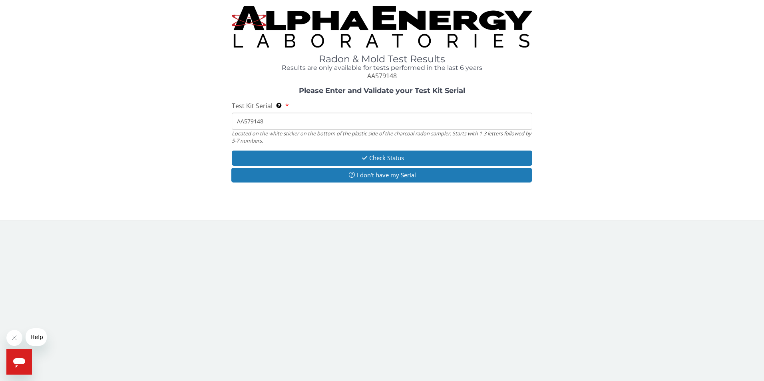  Describe the element at coordinates (382, 137) in the screenshot. I see `div: Located on the white sticker on the bottom of the plastic side of the charcoal radon sampler. Sta...` at that location.